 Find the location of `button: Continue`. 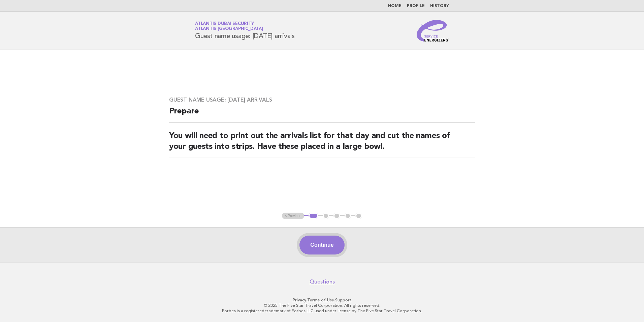

button: Continue is located at coordinates (322, 244).